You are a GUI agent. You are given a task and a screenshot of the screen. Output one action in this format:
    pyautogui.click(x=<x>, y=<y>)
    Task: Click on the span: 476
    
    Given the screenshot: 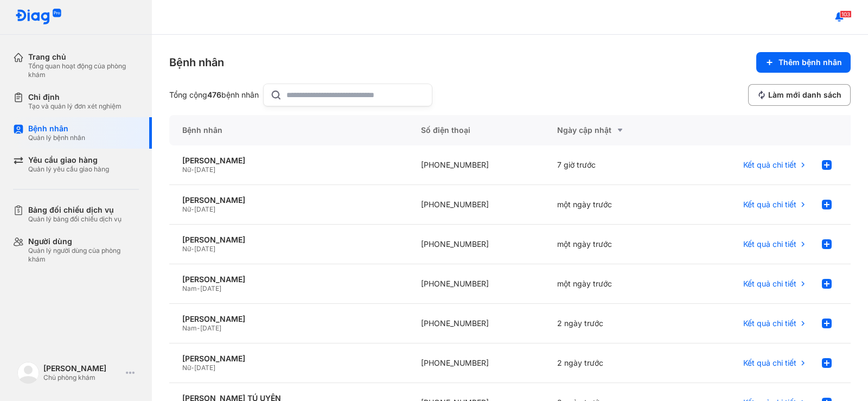 What is the action you would take?
    pyautogui.click(x=214, y=94)
    